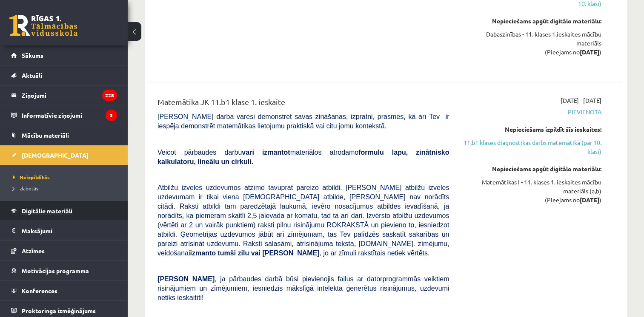  Describe the element at coordinates (66, 189) in the screenshot. I see `a: Izlabotās` at that location.